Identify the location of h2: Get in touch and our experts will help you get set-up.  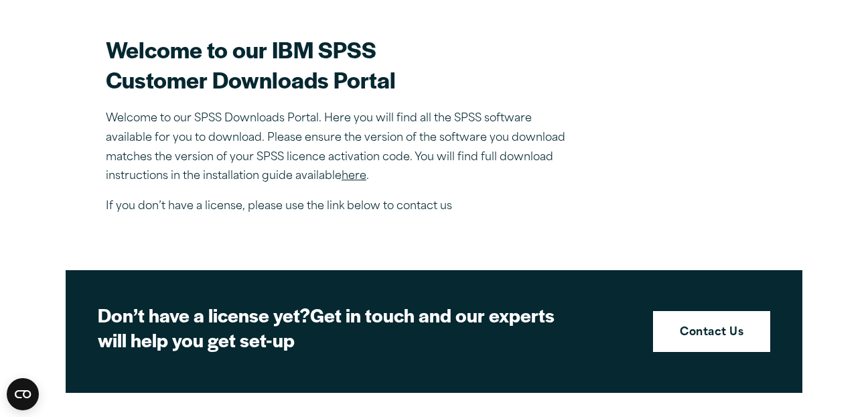
(332, 327).